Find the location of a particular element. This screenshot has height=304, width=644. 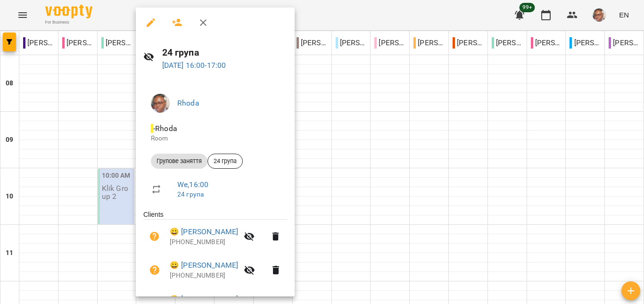

span: 24 група is located at coordinates (225, 162).